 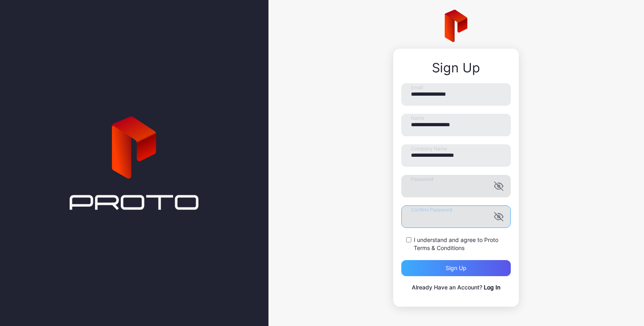 I want to click on button: Confirm Password, so click(x=499, y=217).